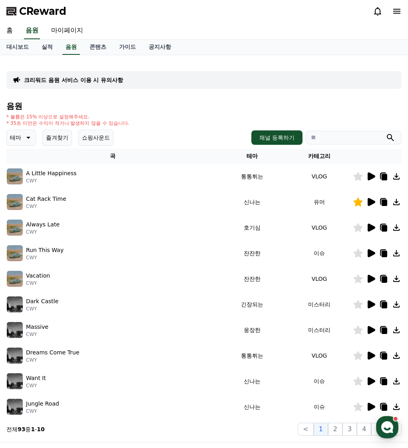  What do you see at coordinates (43, 224) in the screenshot?
I see `p: Always Late` at bounding box center [43, 224].